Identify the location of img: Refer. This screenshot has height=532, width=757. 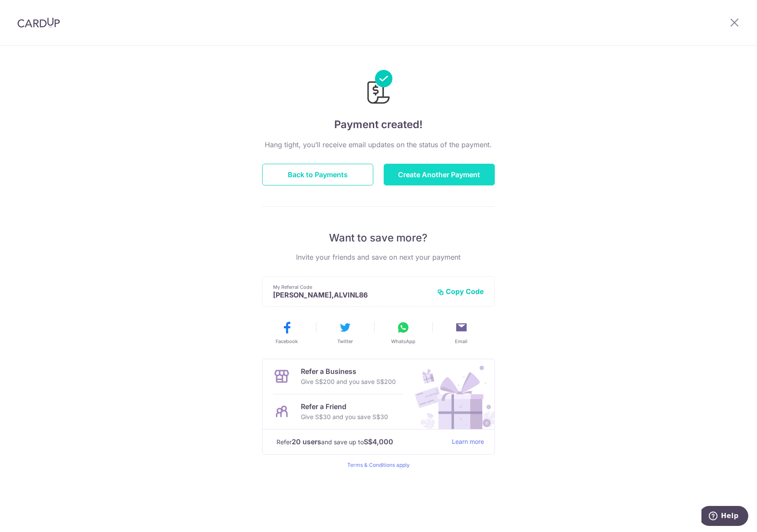
(451, 394).